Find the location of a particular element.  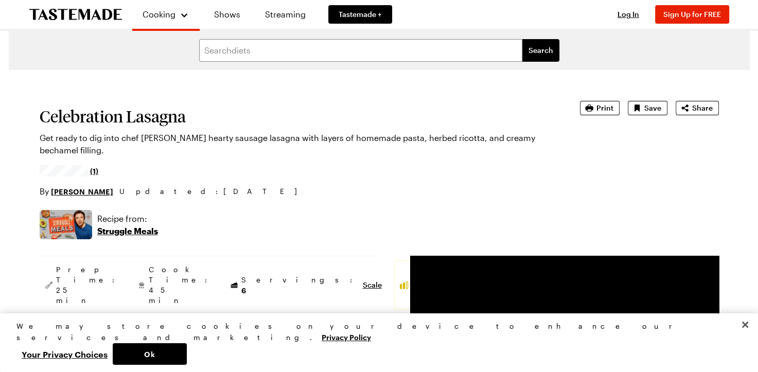

span: Search is located at coordinates (541, 50).